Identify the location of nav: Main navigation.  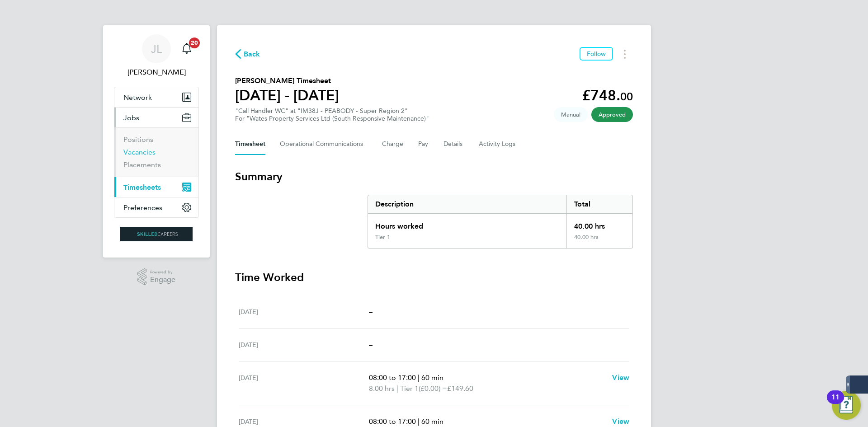
(156, 142).